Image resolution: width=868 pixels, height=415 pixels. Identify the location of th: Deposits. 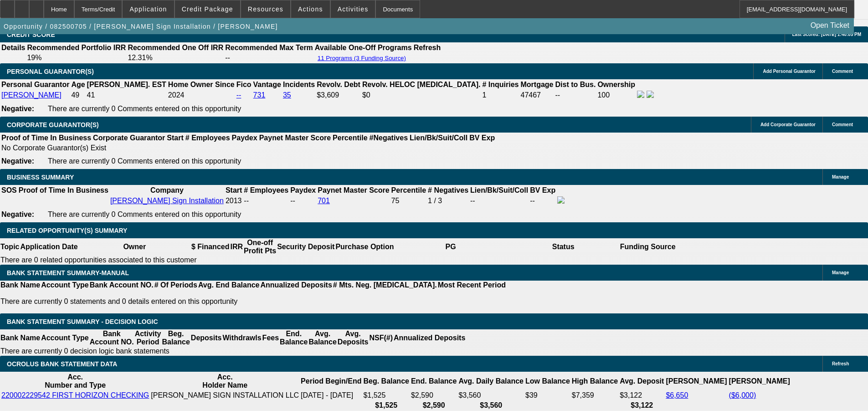
(206, 338).